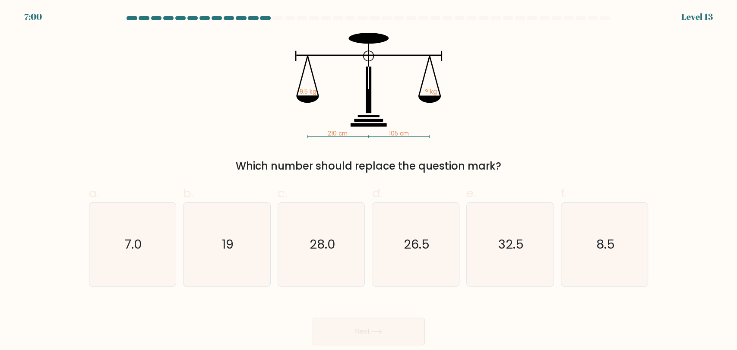 The image size is (737, 350). What do you see at coordinates (322, 244) in the screenshot?
I see `text: 28.0` at bounding box center [322, 244].